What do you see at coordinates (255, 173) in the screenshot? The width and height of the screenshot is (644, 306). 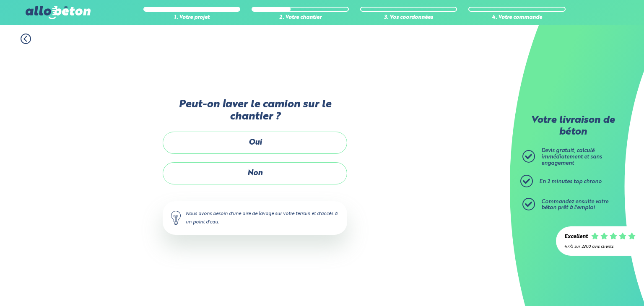 I see `label: Non` at bounding box center [255, 173].